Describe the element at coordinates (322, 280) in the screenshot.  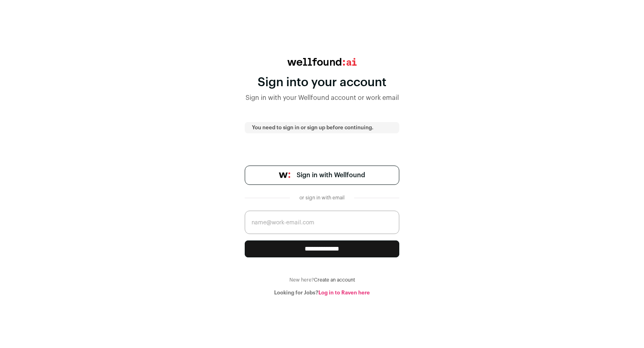
I see `div: New here?` at that location.